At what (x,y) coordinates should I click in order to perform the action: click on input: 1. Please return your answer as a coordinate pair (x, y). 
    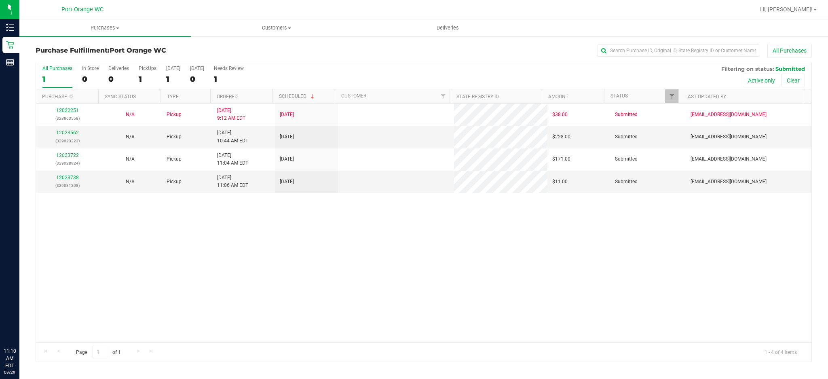
    Looking at the image, I should click on (100, 352).